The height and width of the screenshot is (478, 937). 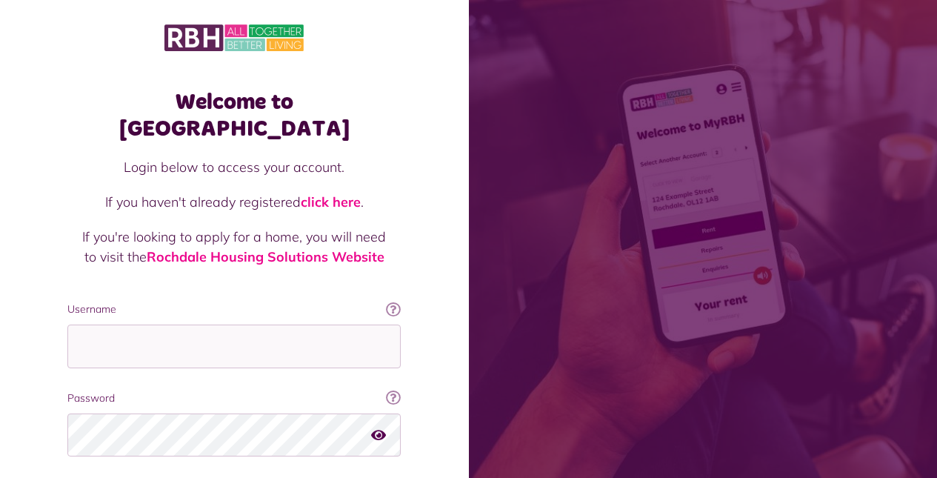 I want to click on img: MyRBH, so click(x=234, y=38).